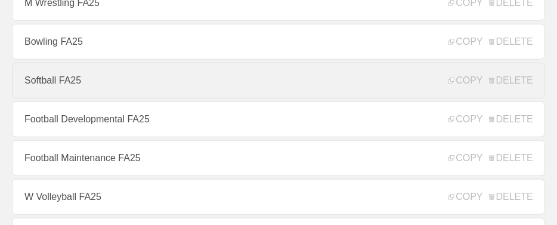 The image size is (557, 225). Describe the element at coordinates (278, 80) in the screenshot. I see `a: Softball FA25` at that location.